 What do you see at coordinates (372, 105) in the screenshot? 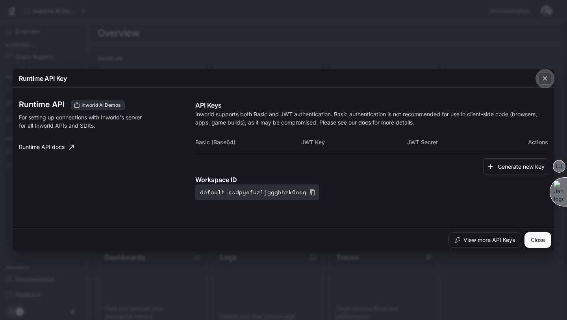
I see `p: API Keys` at bounding box center [372, 105].